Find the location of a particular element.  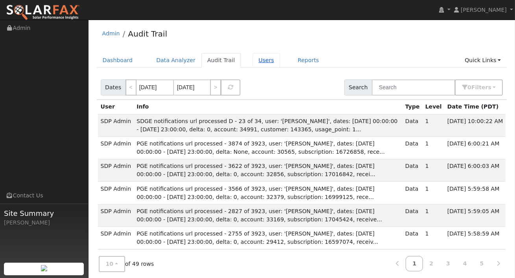

div: of 49 rows is located at coordinates (126, 264).